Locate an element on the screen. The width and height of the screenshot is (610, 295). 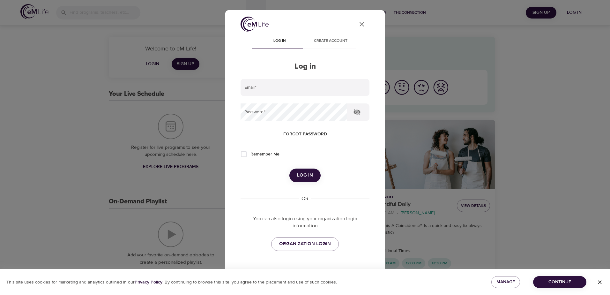
button: close is located at coordinates (362, 24).